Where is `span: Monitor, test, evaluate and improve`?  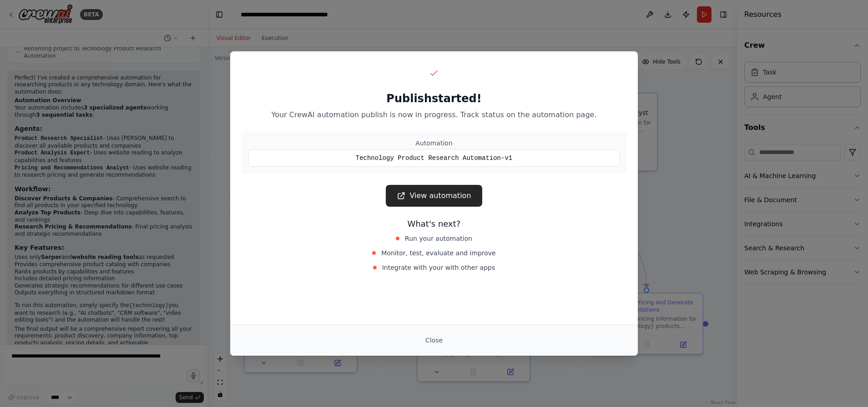
span: Monitor, test, evaluate and improve is located at coordinates (438, 253).